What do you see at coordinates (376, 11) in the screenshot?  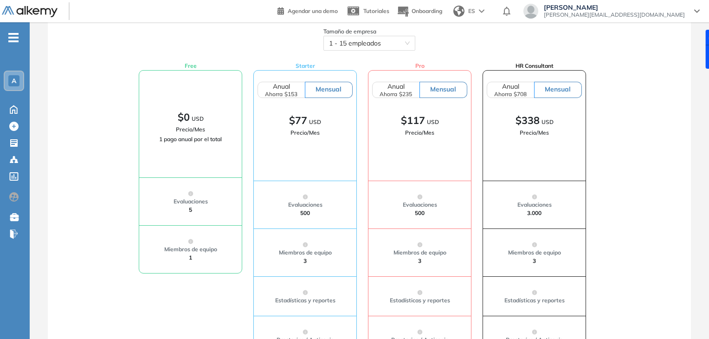 I see `span: Tutoriales` at bounding box center [376, 11].